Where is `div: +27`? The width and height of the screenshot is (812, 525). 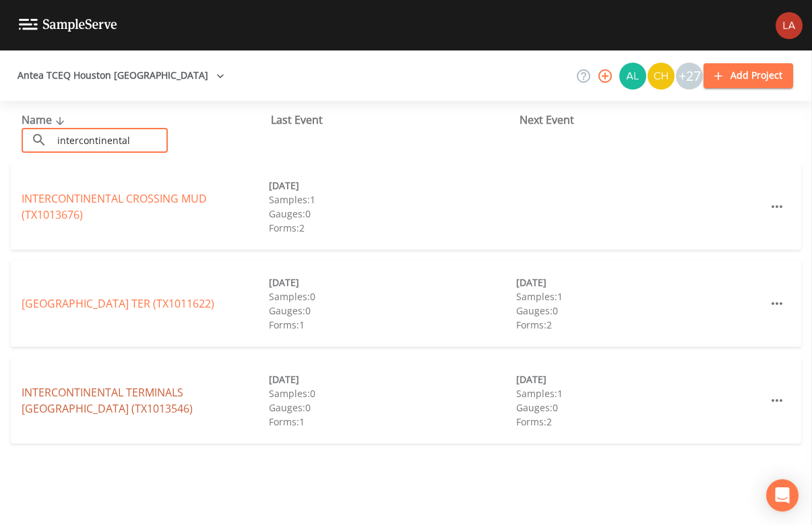
div: +27 is located at coordinates (690, 76).